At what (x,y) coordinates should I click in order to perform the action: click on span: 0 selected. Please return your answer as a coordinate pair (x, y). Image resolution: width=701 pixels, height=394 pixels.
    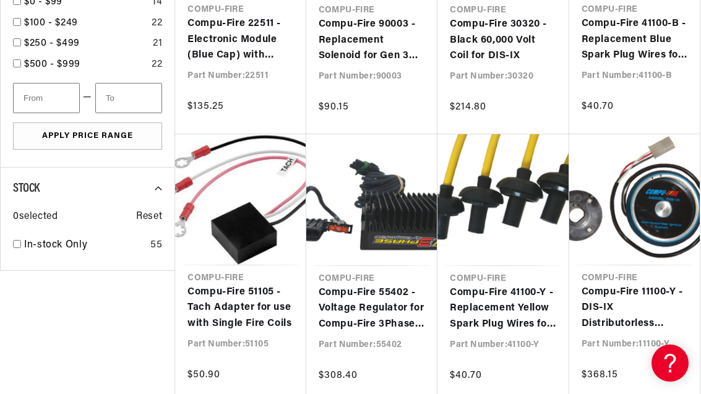
    Looking at the image, I should click on (35, 217).